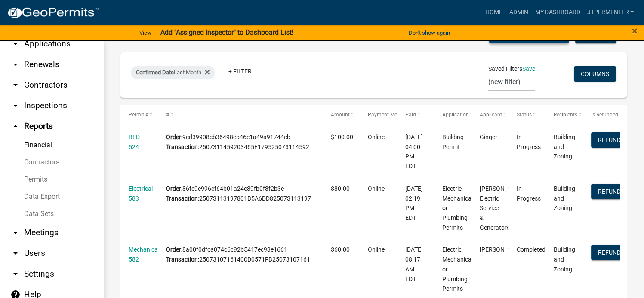 Image resolution: width=644 pixels, height=298 pixels. I want to click on span: Amount, so click(340, 115).